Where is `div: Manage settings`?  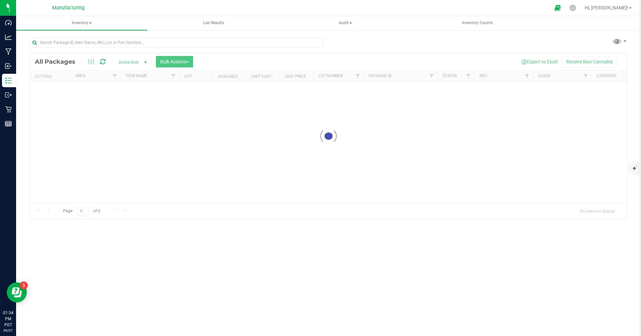
div: Manage settings is located at coordinates (572, 8).